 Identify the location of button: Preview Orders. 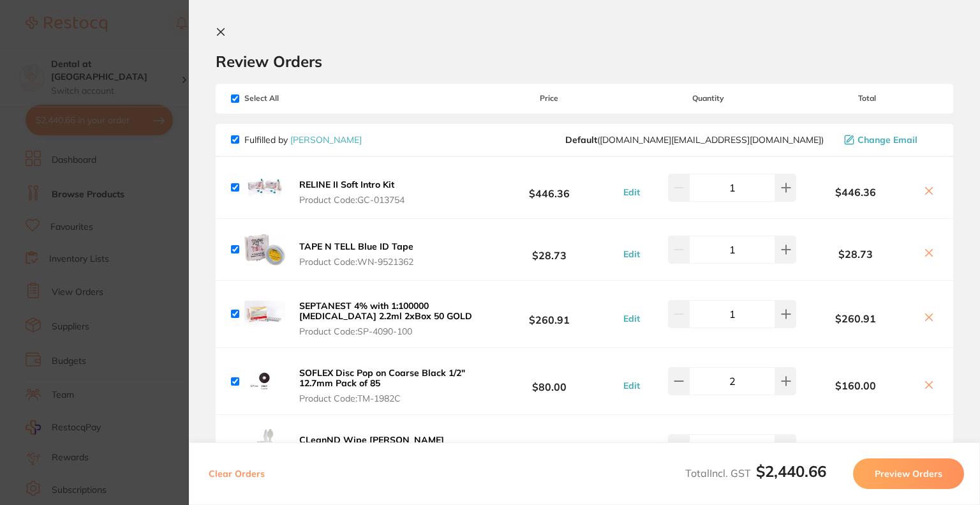
(908, 474).